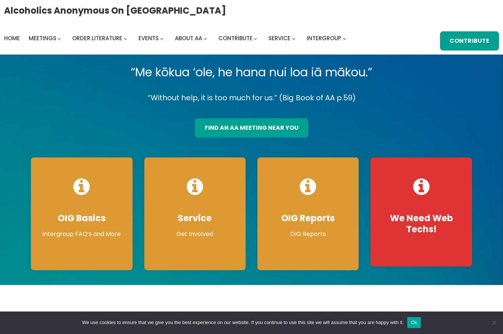  What do you see at coordinates (414, 322) in the screenshot?
I see `button: Ok` at bounding box center [414, 322].